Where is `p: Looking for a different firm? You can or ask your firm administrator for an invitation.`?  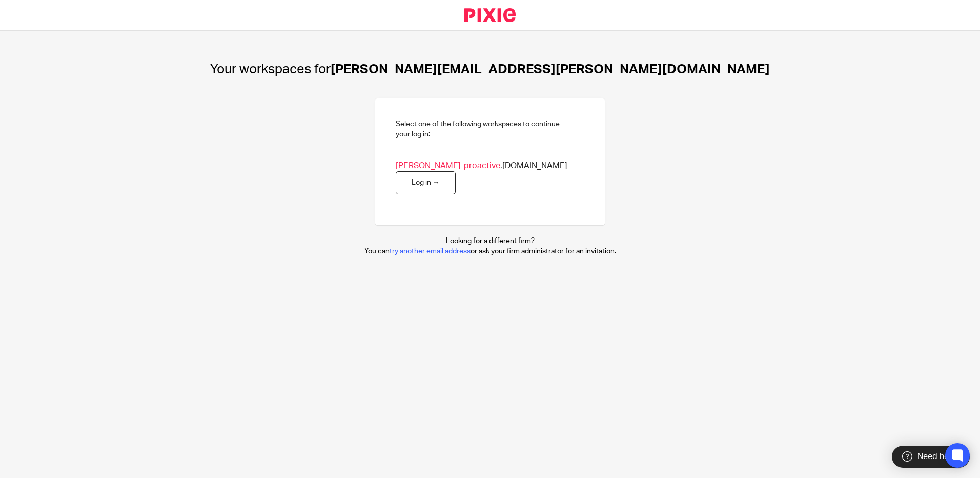 p: Looking for a different firm? You can or ask your firm administrator for an invitation. is located at coordinates (490, 246).